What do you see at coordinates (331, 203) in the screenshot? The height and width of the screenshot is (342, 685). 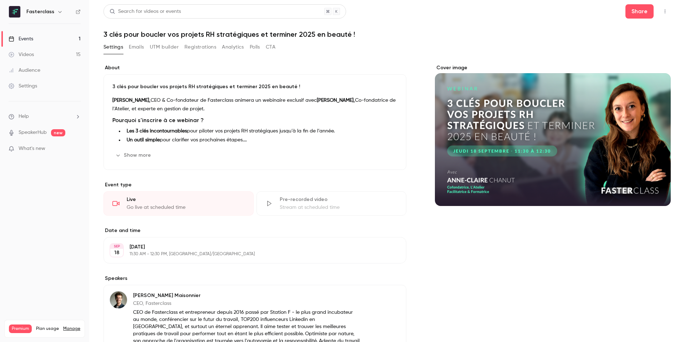 I see `div: Pre-recorded videoStream at scheduled time` at bounding box center [331, 203].